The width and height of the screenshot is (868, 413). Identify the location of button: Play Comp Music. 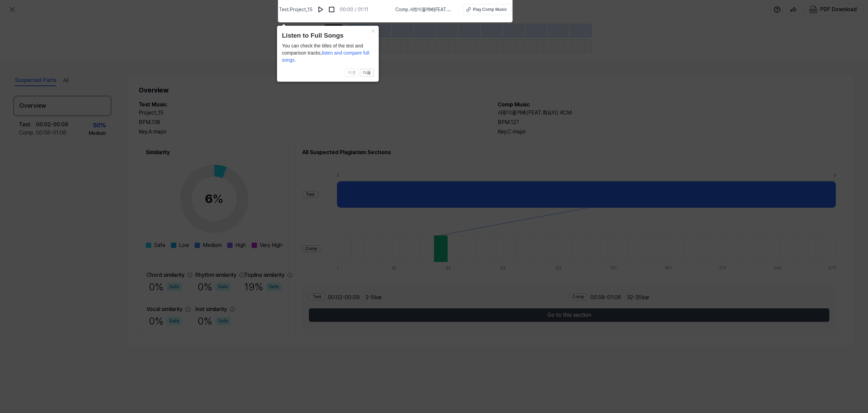
(487, 10).